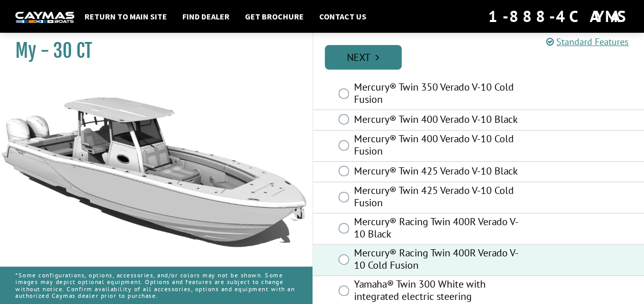  What do you see at coordinates (441, 120) in the screenshot?
I see `label: Mercury® Twin 400 Verado V-10 Black` at bounding box center [441, 120].